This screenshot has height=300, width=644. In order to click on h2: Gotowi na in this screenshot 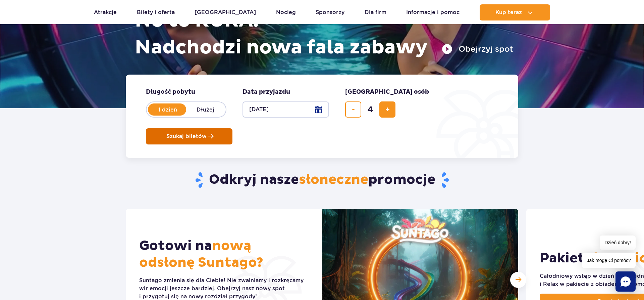, I will do `click(224, 255)`.